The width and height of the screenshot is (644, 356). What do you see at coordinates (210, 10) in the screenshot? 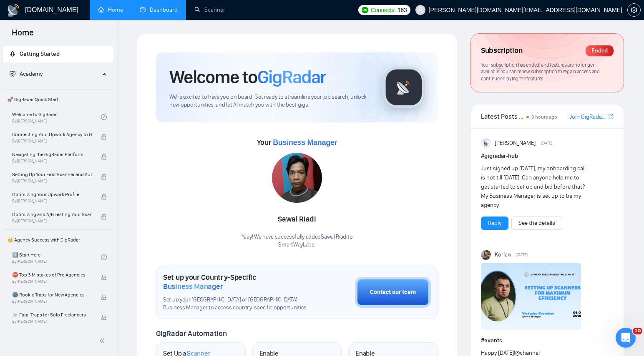
I see `a: searchScanner` at bounding box center [210, 10].